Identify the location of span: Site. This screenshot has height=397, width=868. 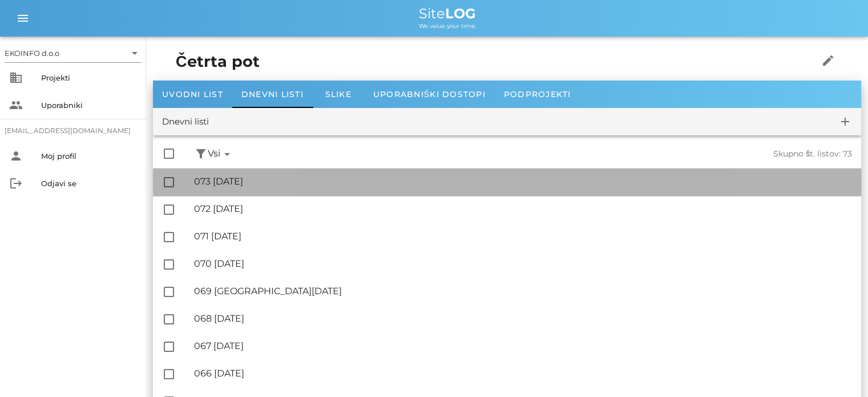
(447, 13).